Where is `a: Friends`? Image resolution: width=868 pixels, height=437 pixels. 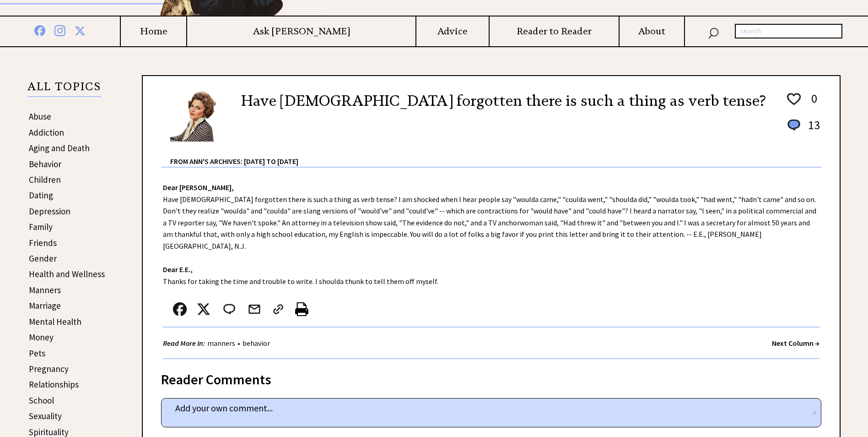
a: Friends is located at coordinates (42, 243).